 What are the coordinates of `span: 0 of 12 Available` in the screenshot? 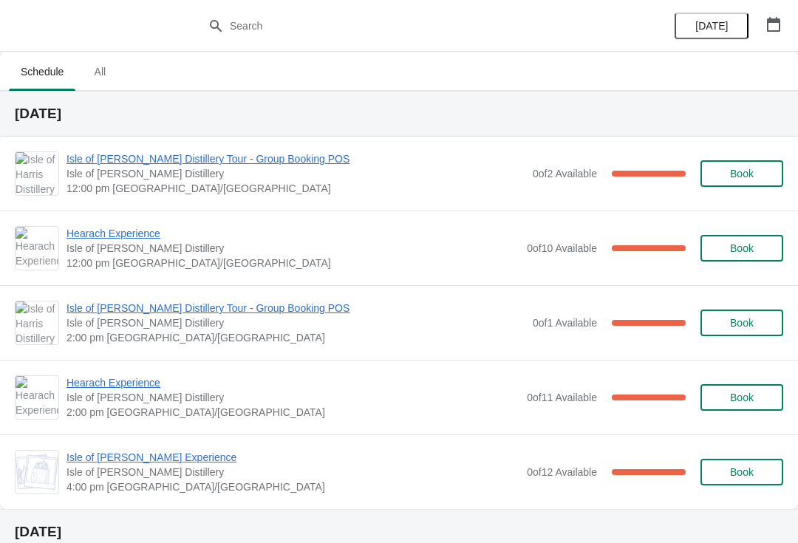 It's located at (561, 472).